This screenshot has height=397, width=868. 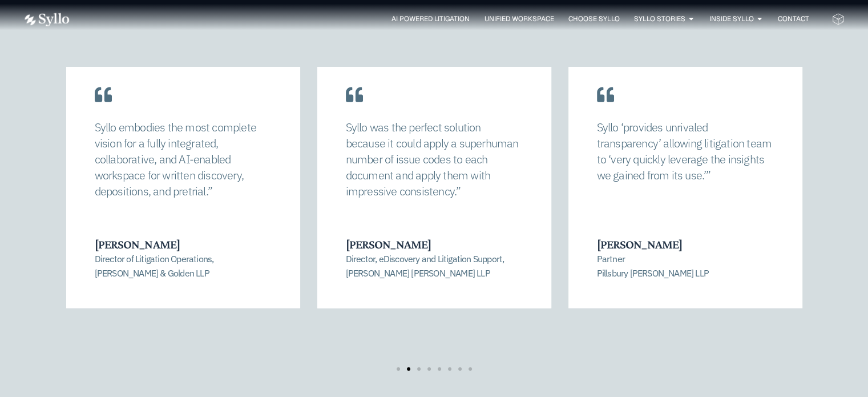 I want to click on div: Carousel, so click(x=434, y=219).